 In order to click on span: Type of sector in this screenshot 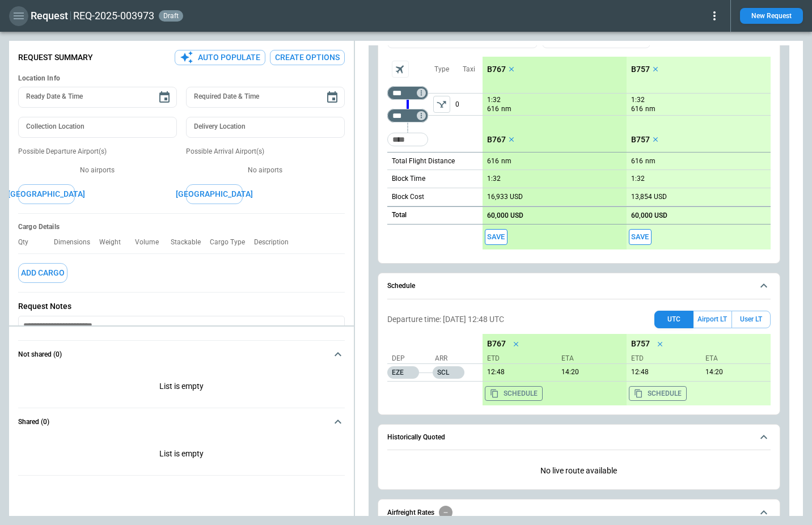, I will do `click(442, 104)`.